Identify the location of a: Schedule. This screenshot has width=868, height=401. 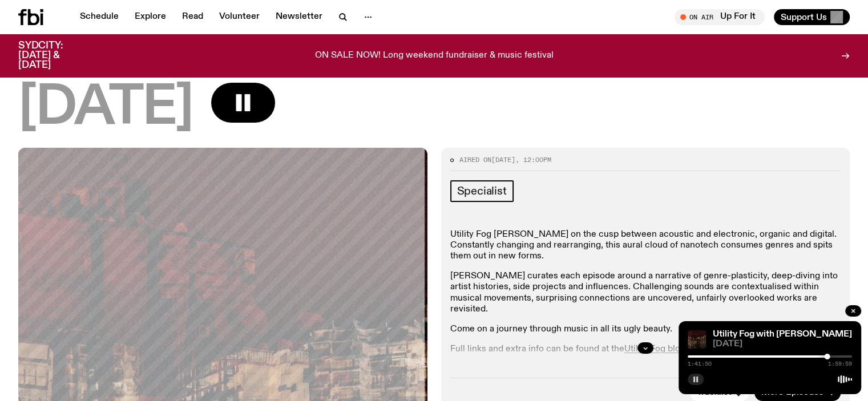
(100, 17).